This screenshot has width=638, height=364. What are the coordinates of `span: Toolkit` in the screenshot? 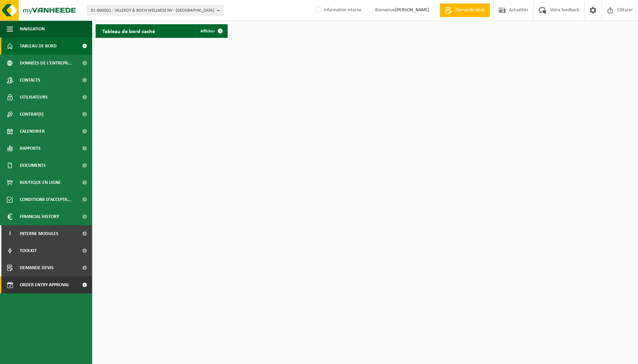 It's located at (28, 251).